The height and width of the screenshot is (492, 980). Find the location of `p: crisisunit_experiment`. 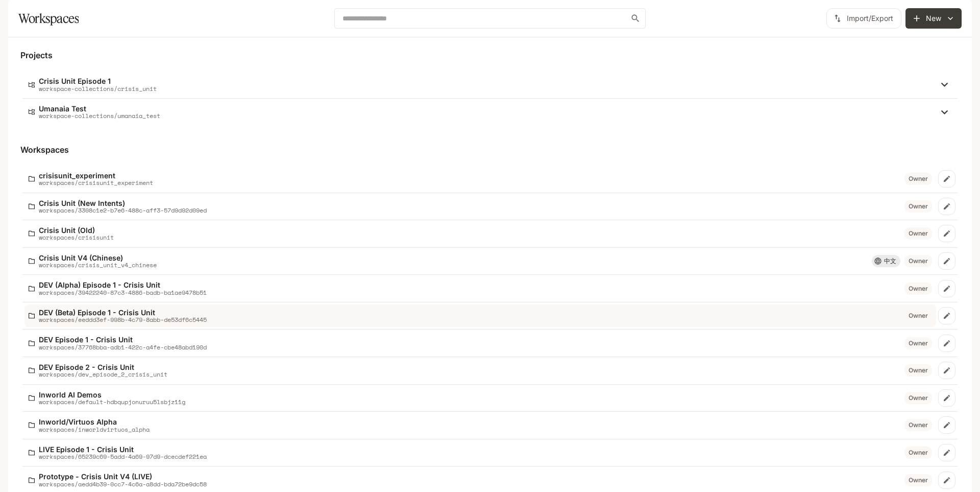

p: crisisunit_experiment is located at coordinates (96, 175).